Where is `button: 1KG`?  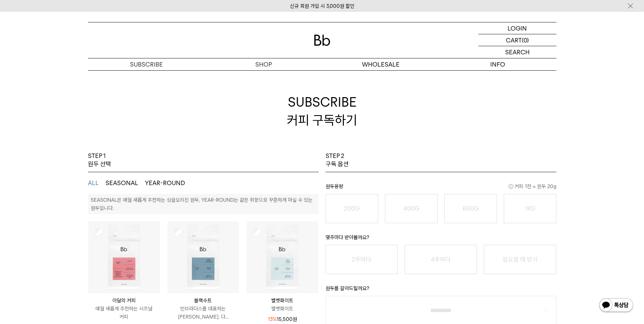 button: 1KG is located at coordinates (531, 209).